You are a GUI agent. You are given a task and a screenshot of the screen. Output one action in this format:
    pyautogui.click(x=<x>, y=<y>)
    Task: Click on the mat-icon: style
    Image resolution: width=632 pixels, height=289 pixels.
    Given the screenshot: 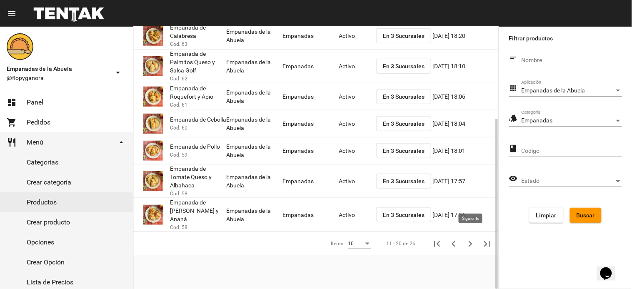 What is the action you would take?
    pyautogui.click(x=514, y=118)
    